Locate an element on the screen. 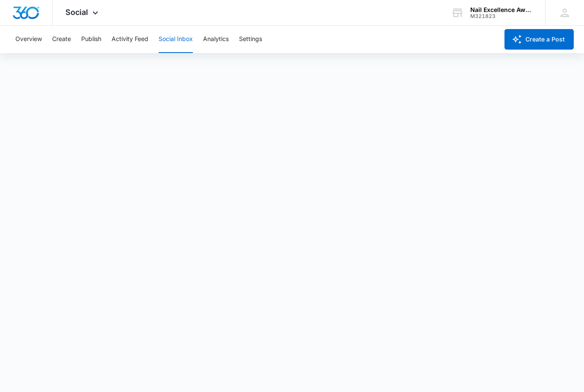 The width and height of the screenshot is (584, 392). button: Create is located at coordinates (62, 39).